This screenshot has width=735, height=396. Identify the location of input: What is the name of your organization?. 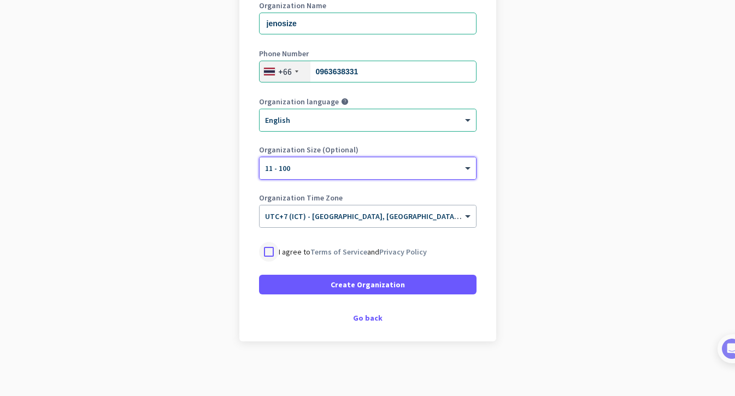
(368, 23).